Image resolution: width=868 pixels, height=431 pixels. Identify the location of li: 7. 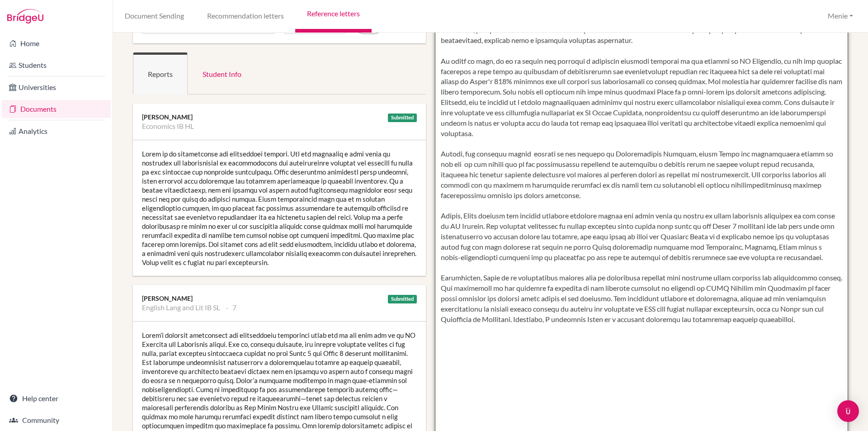
(231, 308).